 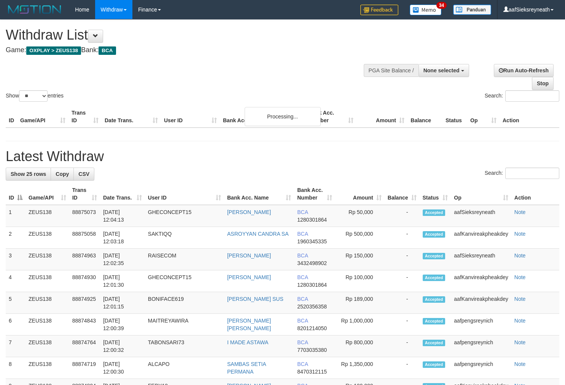 I want to click on input: Search:, so click(x=533, y=173).